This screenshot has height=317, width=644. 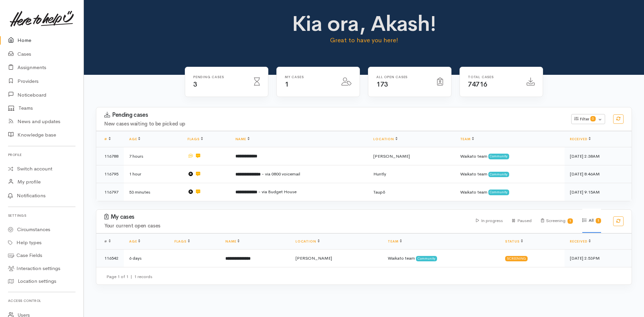 I want to click on td: 116542, so click(x=110, y=258).